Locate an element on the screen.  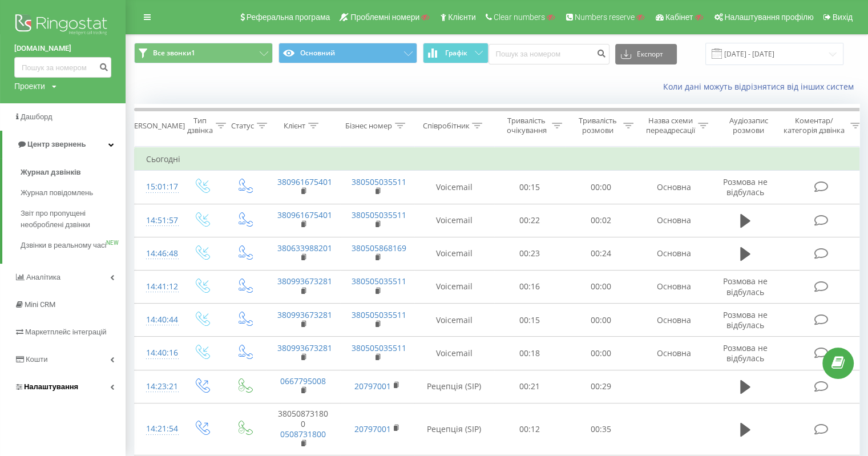
span: Numbers reserve is located at coordinates (604, 17).